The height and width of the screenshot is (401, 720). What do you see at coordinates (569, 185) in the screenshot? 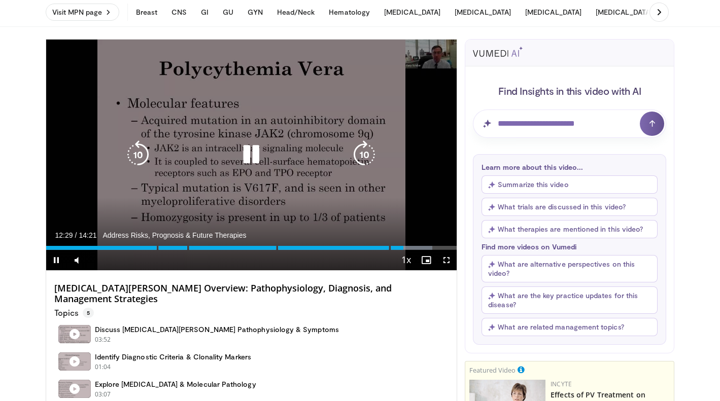
I see `button: Summarize this video` at bounding box center [569, 185].